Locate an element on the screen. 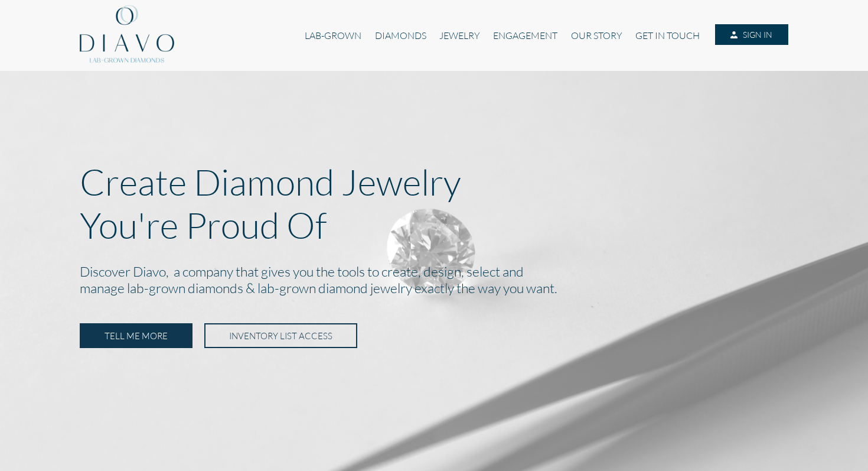 The width and height of the screenshot is (868, 471). a: JEWELRY is located at coordinates (459, 35).